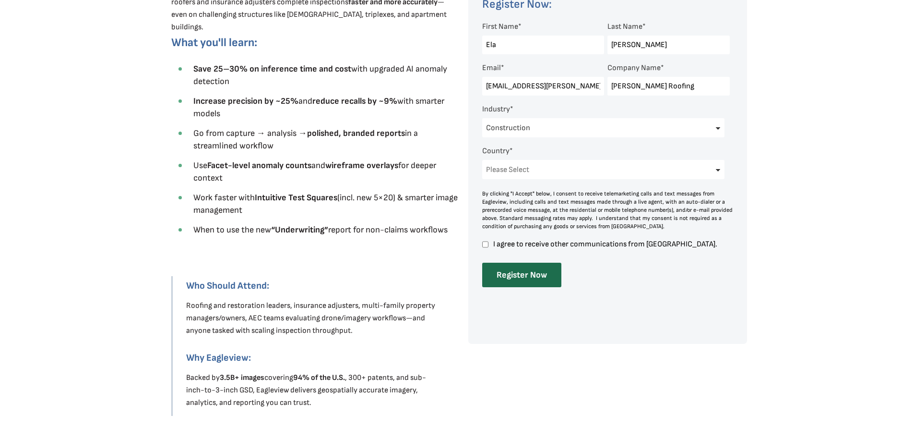 This screenshot has height=427, width=914. I want to click on input: Register Now, so click(522, 275).